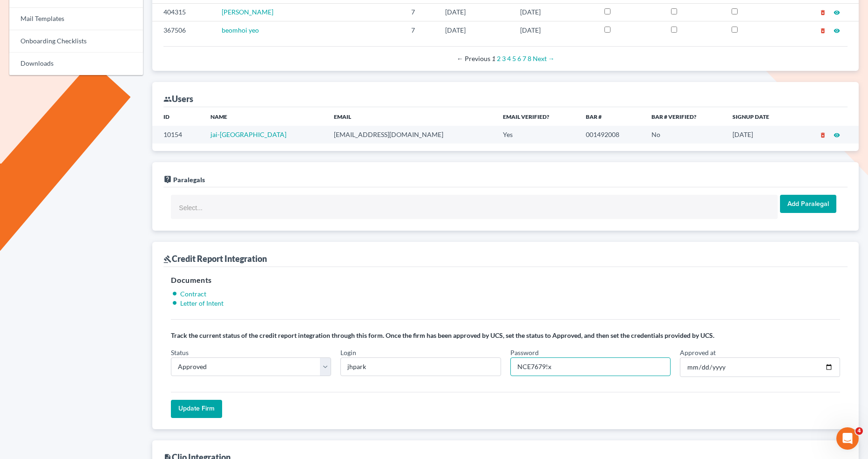 The width and height of the screenshot is (868, 459). Describe the element at coordinates (177, 116) in the screenshot. I see `th: ID` at that location.